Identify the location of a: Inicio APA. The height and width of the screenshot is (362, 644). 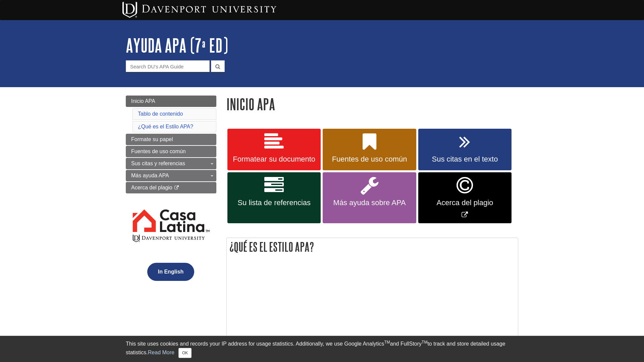
(171, 101).